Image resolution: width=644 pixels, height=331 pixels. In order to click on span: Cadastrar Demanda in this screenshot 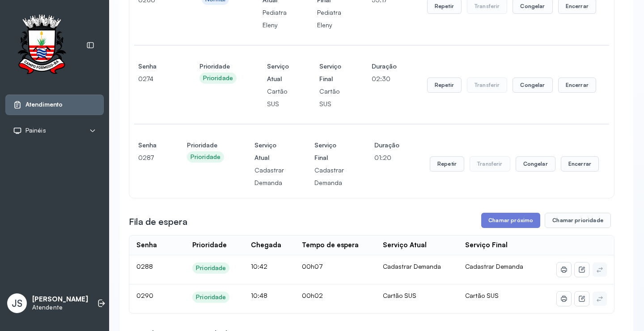, I will do `click(495, 266)`.